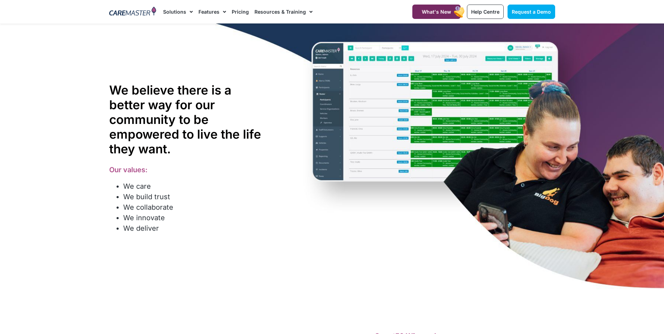 This screenshot has height=334, width=664. Describe the element at coordinates (437, 12) in the screenshot. I see `a: What's New` at that location.